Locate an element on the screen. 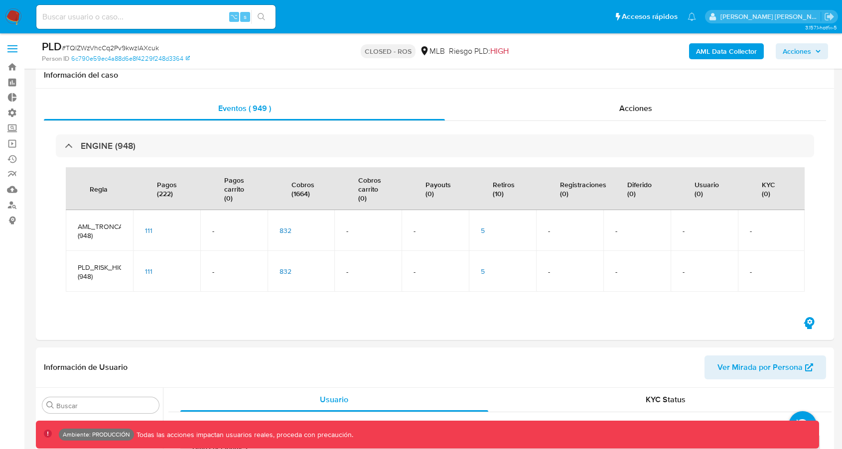  div: Payouts (0) is located at coordinates (438, 189).